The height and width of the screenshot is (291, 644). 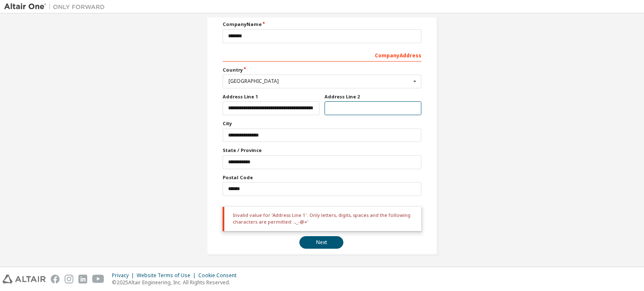 I want to click on div: Website Terms of Use, so click(x=167, y=276).